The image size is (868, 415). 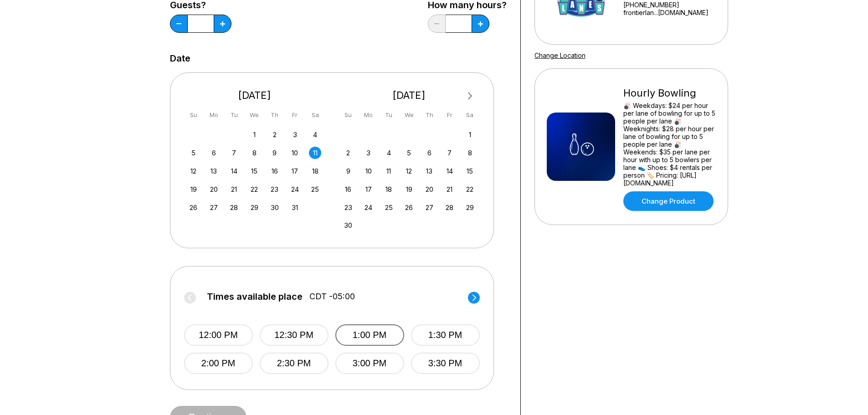 I want to click on label: Date, so click(x=180, y=58).